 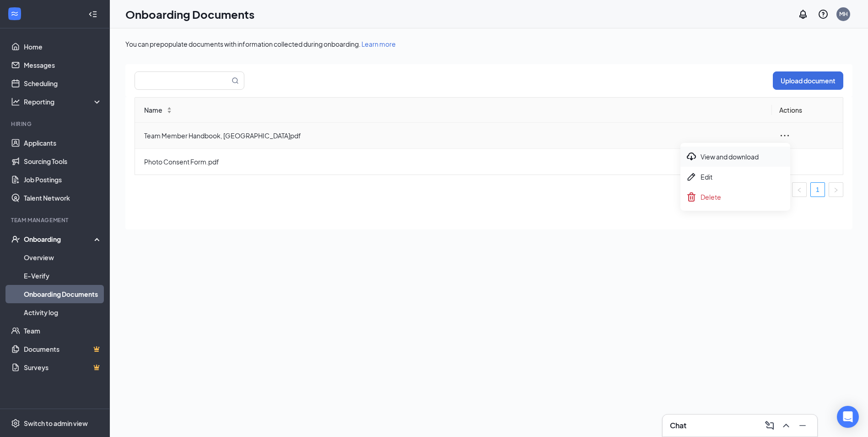 What do you see at coordinates (63, 275) in the screenshot?
I see `a: E-Verify` at bounding box center [63, 275].